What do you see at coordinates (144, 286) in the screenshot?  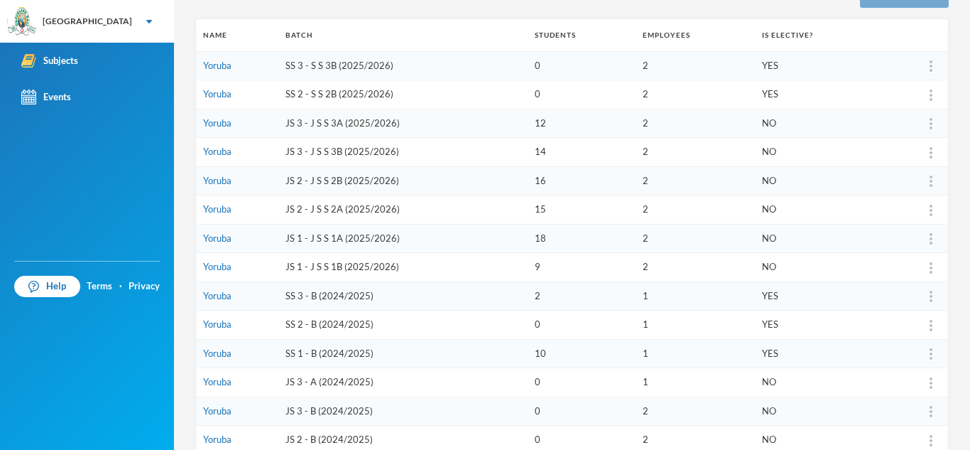 I see `a: Privacy` at bounding box center [144, 286].